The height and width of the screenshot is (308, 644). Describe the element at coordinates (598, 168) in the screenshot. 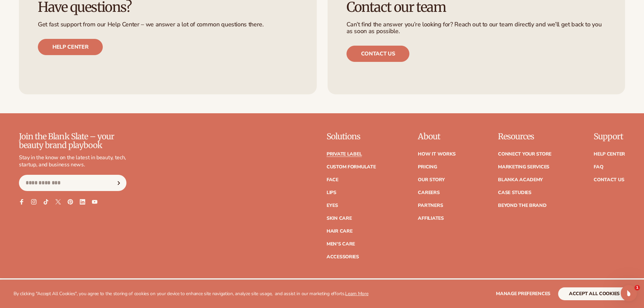

I see `a: FAQ` at that location.